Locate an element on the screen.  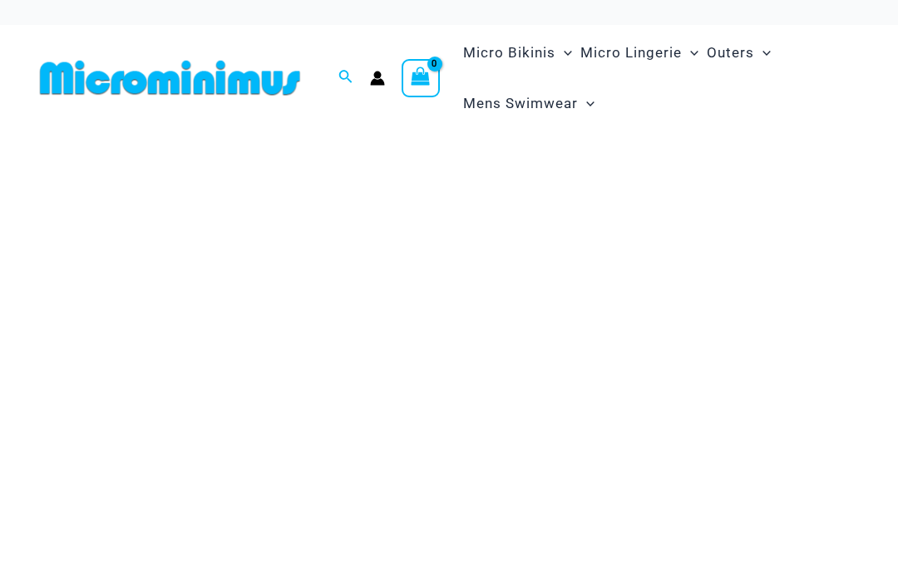
nav: Site Navigation is located at coordinates (660, 78).